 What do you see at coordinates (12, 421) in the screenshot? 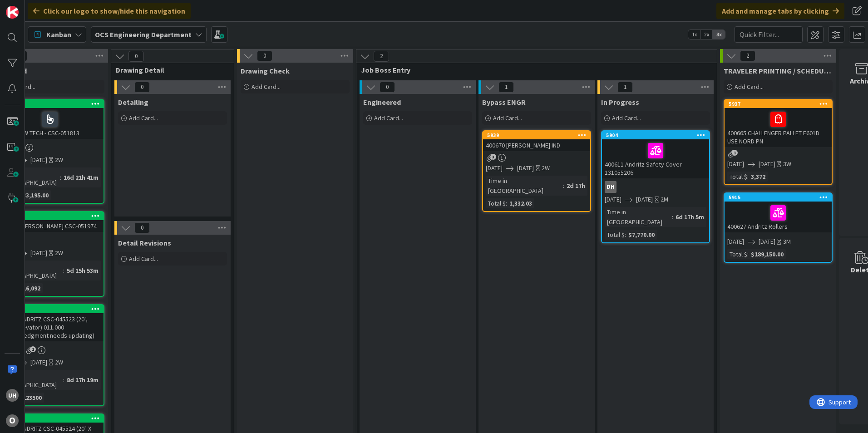
I see `div: O` at bounding box center [12, 421].